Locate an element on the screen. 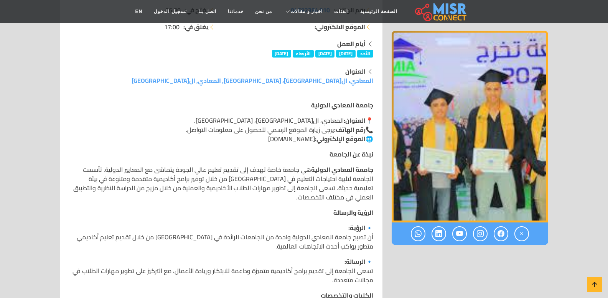  span: 17:00 is located at coordinates (172, 27).